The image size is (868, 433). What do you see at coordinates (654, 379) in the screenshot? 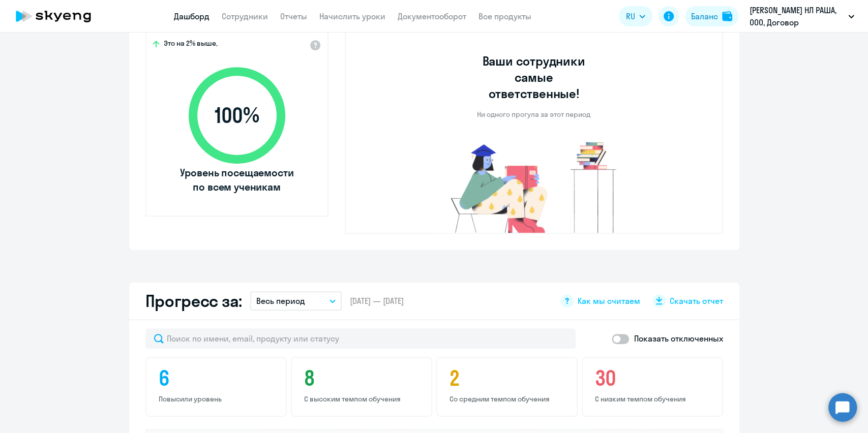
I see `h4: 30` at bounding box center [654, 379].